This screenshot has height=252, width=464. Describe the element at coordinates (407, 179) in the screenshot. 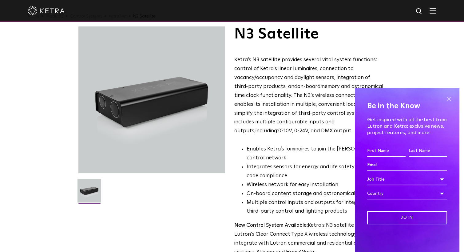

I see `div: Job Title` at that location.